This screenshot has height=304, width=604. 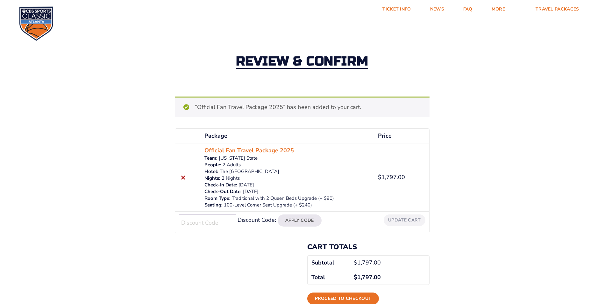 What do you see at coordinates (302, 62) in the screenshot?
I see `h2: Review & Confirm` at bounding box center [302, 62].